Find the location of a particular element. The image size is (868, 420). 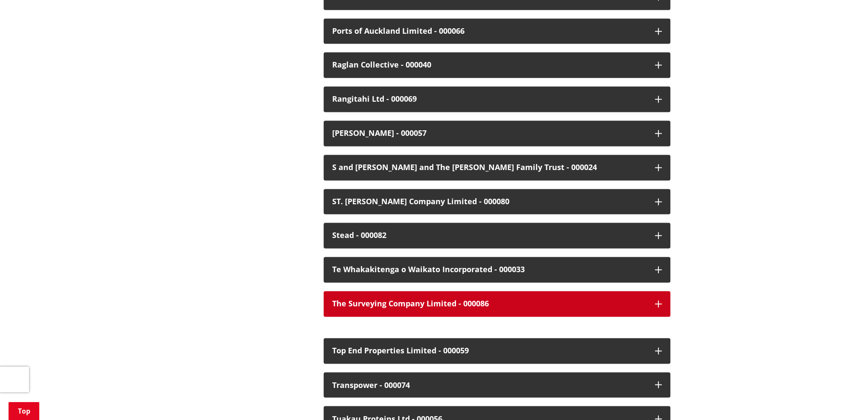

a: Top is located at coordinates (24, 411).